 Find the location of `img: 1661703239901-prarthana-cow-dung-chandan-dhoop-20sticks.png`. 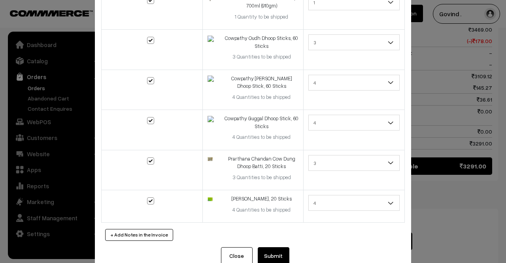

img: 1661703239901-prarthana-cow-dung-chandan-dhoop-20sticks.png is located at coordinates (210, 159).